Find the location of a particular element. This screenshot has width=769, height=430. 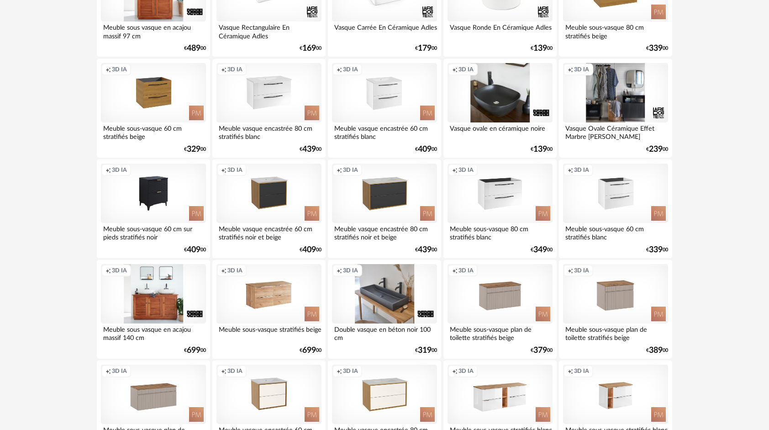

a: Creation icon 3D IA Meuble sous-vasque stratifiés beige €69900 is located at coordinates (269, 309).